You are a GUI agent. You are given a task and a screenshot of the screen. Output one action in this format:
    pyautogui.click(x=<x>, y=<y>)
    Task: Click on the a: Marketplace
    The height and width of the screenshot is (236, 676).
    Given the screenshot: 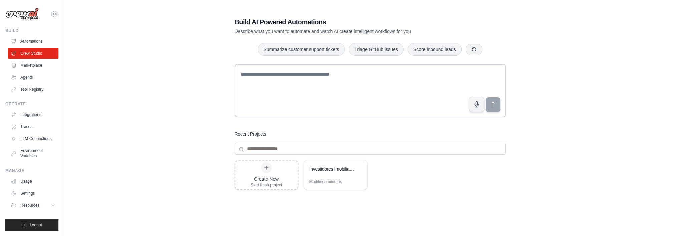 What is the action you would take?
    pyautogui.click(x=33, y=65)
    